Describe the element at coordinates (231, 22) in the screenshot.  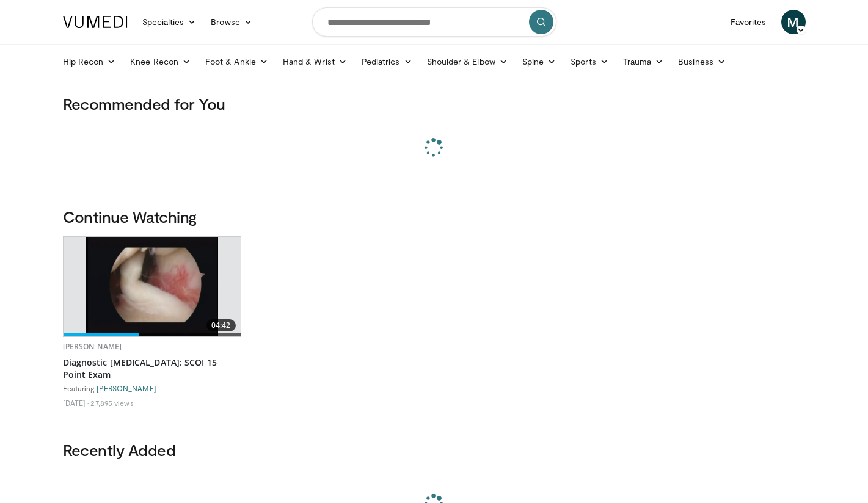
I see `a: Browse` at that location.